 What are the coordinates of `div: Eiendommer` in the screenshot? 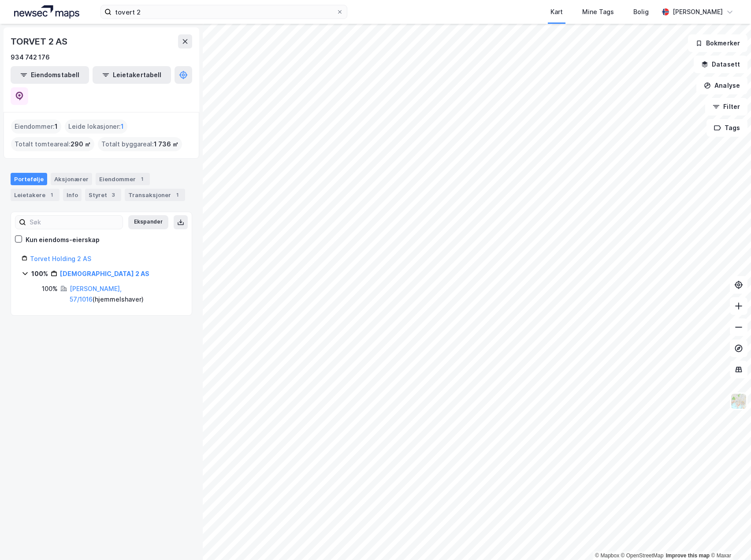 It's located at (122, 179).